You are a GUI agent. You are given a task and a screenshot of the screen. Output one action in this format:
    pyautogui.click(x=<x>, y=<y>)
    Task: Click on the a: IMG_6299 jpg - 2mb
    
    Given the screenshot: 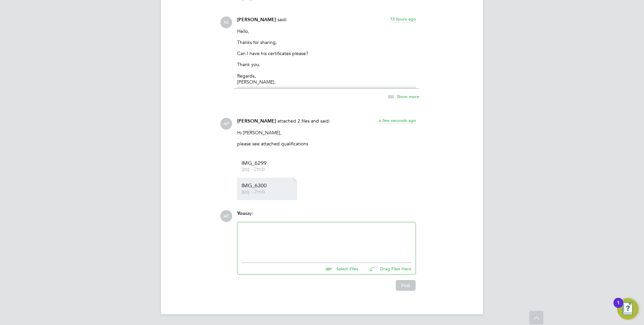 What is the action you would take?
    pyautogui.click(x=268, y=166)
    